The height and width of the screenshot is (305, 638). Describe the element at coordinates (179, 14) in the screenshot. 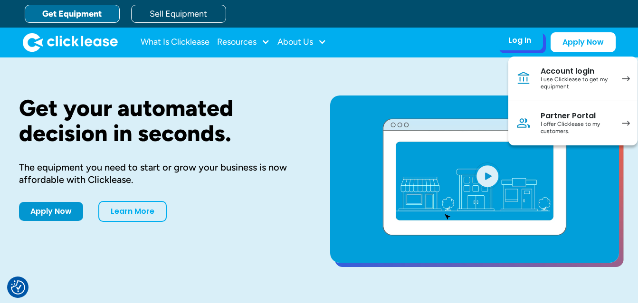

I see `a: Sell Equipment` at that location.